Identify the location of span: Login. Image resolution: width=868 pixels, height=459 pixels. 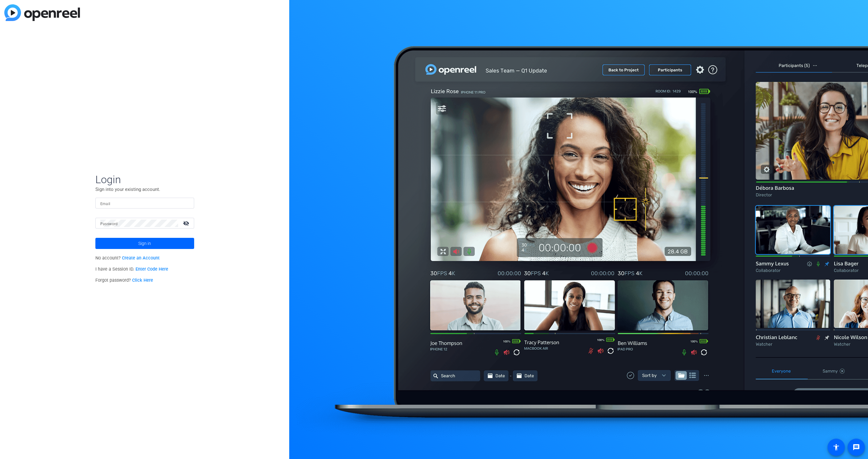
(145, 180).